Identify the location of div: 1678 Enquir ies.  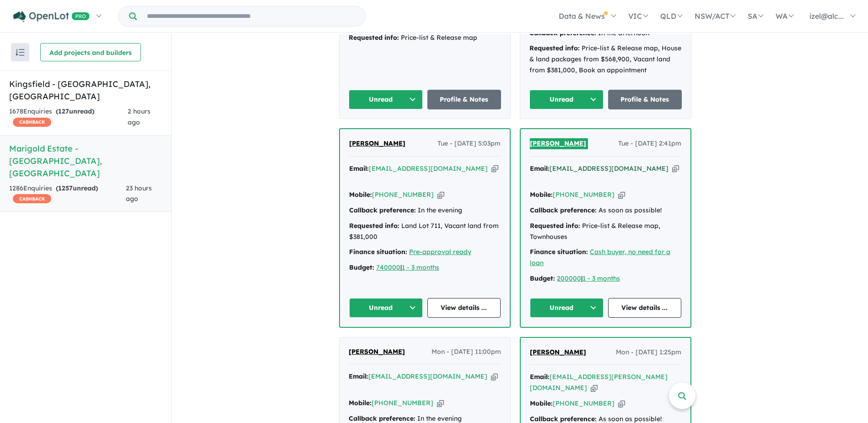
(68, 117).